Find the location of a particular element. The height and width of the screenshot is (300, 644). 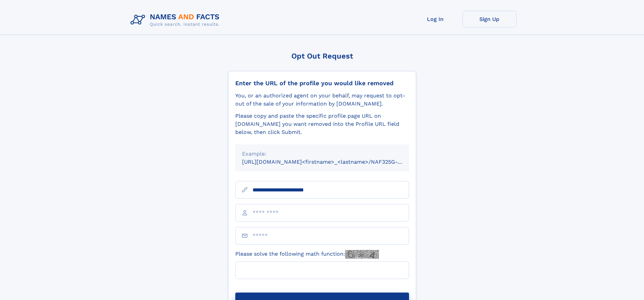

div: Example: is located at coordinates (323, 154).